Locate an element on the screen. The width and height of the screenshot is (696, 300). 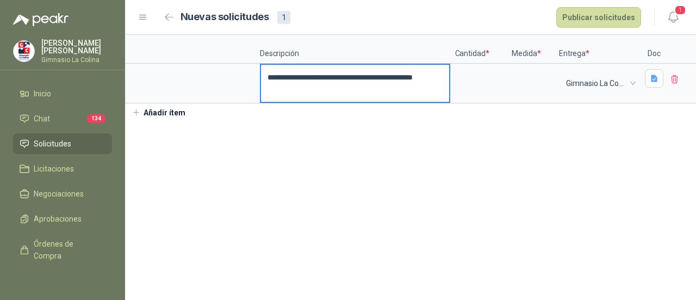
a: Chat134 is located at coordinates (63, 119).